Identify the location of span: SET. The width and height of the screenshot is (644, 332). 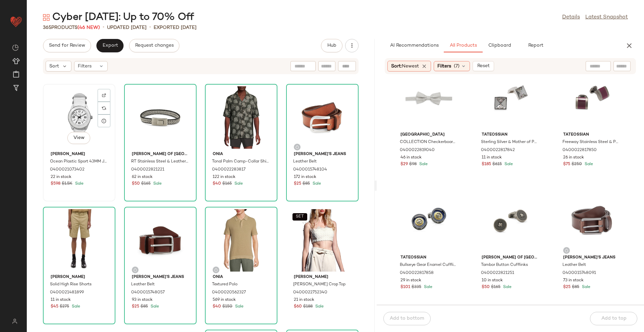
(299, 217).